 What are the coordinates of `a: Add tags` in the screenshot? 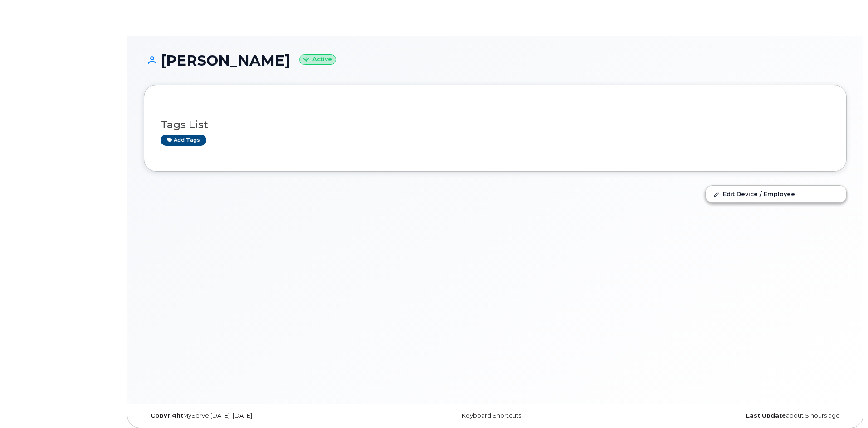 It's located at (183, 140).